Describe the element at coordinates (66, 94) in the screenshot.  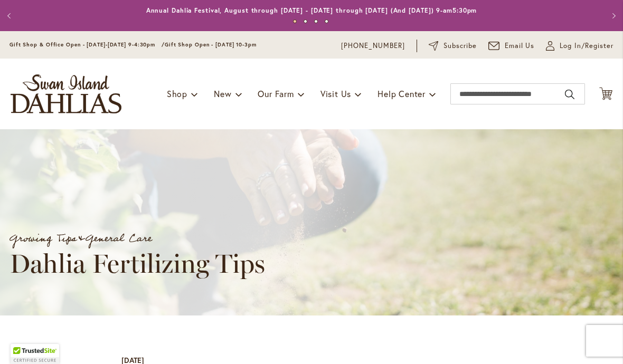
I see `a: store logo` at that location.